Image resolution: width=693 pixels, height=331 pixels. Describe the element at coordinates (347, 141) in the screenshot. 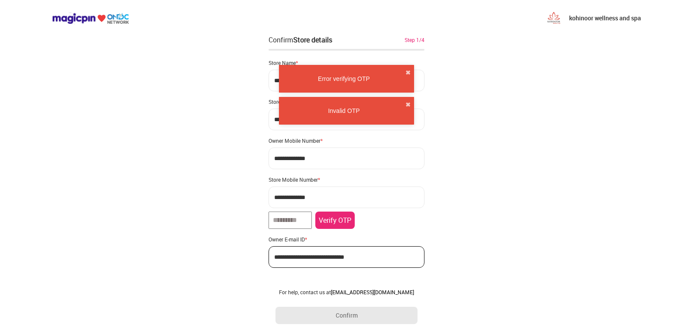

I see `div: Owner Mobile Number` at that location.